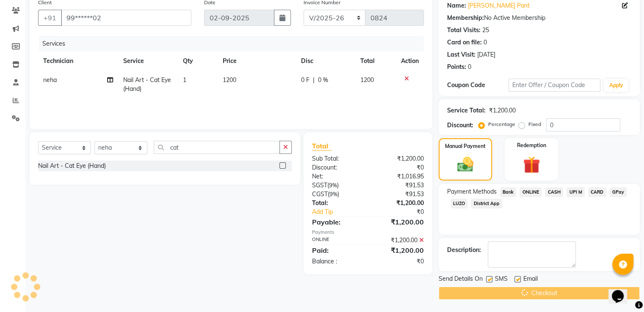 This screenshot has width=644, height=312. I want to click on div: Total Visits:, so click(463, 30).